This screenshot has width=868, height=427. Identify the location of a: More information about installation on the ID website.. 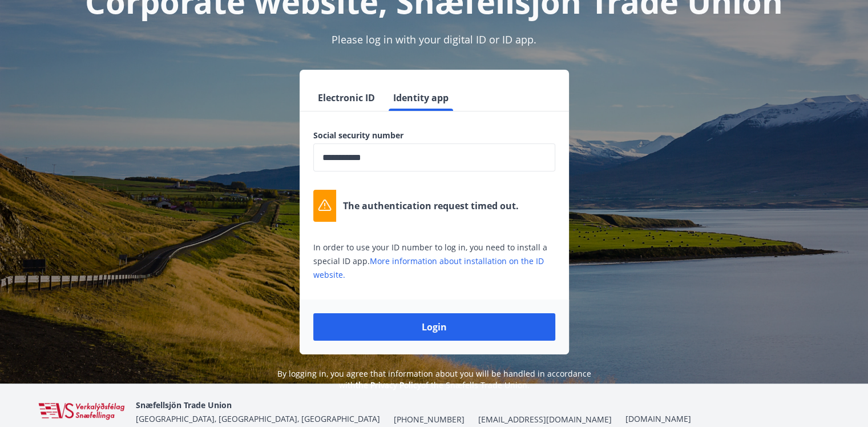
(429, 267).